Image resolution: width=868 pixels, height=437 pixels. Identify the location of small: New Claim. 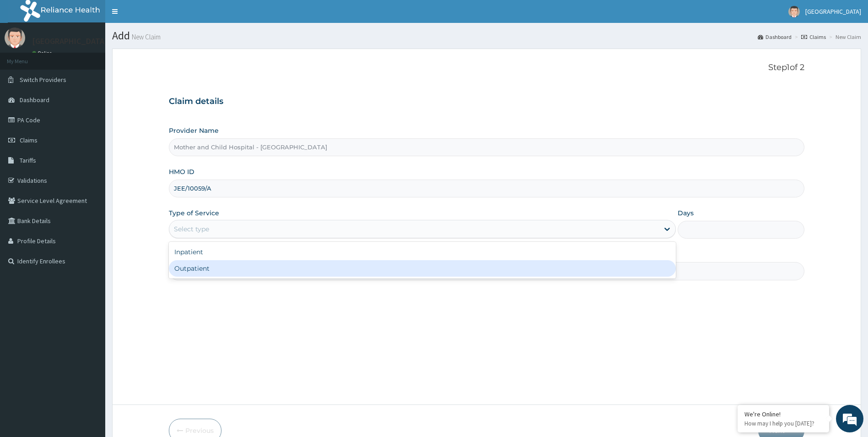
(145, 37).